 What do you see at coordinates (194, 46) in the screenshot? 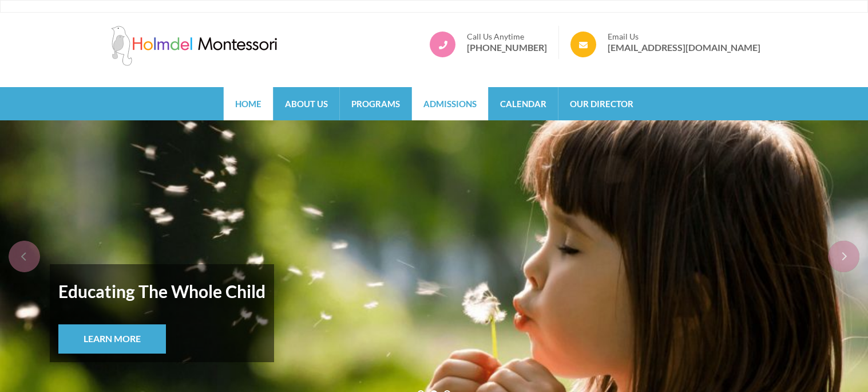
I see `img: Holmdel Montessori School` at bounding box center [194, 46].